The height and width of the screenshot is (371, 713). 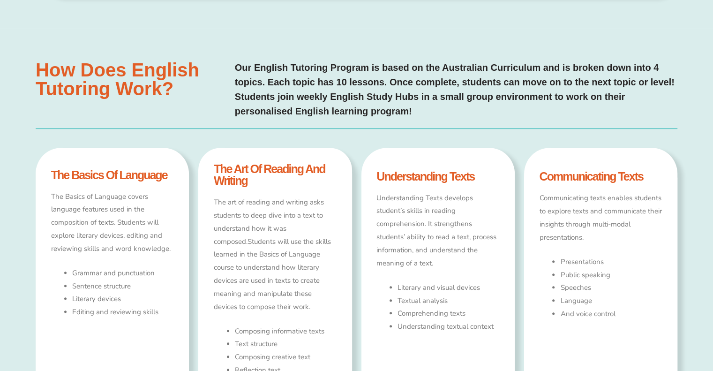 I want to click on p: Communicating texts enables students to explore texts and communicate their insights through mult..., so click(x=600, y=217).